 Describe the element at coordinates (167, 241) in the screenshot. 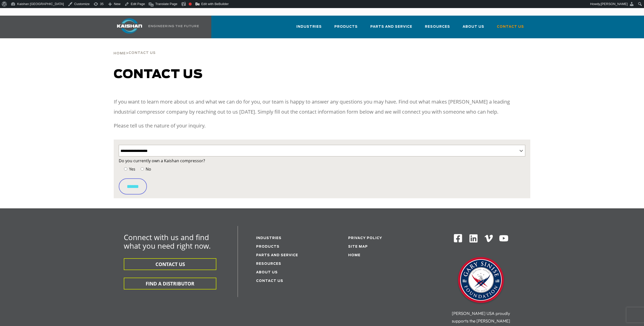

I see `span: Connect with us and find what you need right now.` at that location.